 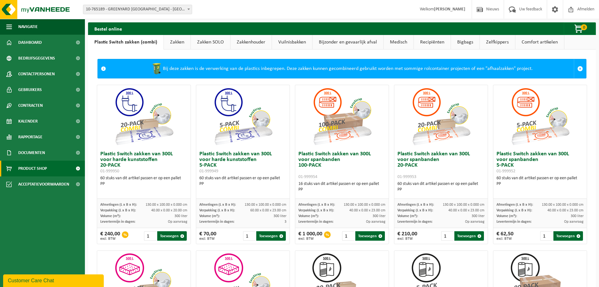 What do you see at coordinates (177, 42) in the screenshot?
I see `a: Zakken` at bounding box center [177, 42].